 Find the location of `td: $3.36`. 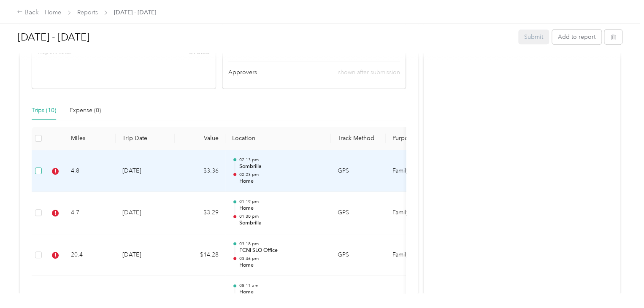

td: $3.36 is located at coordinates (200, 171).